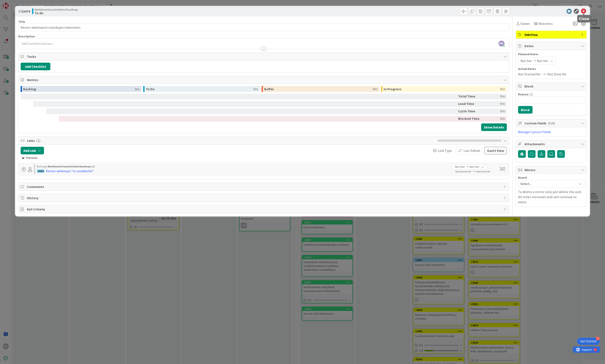  Describe the element at coordinates (14, 3) in the screenshot. I see `span: Support` at that location.